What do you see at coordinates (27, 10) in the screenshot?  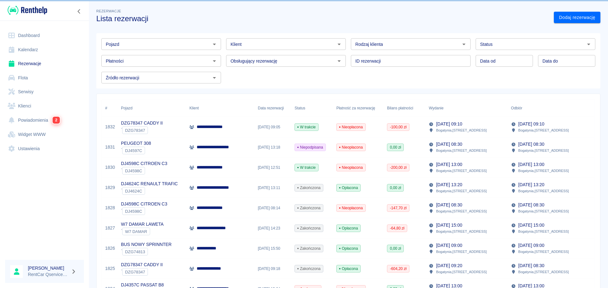 I see `img: Renthelp logo` at bounding box center [27, 10].